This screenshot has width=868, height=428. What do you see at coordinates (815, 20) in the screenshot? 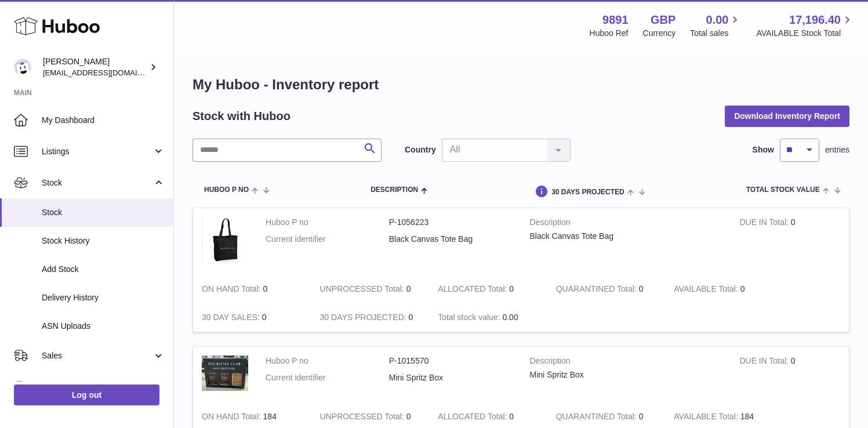
I see `span: 17,196.40` at bounding box center [815, 20].